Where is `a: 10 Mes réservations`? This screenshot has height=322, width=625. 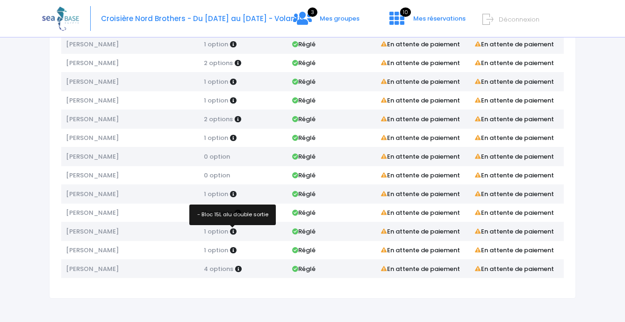 a: 10 Mes réservations is located at coordinates (426, 22).